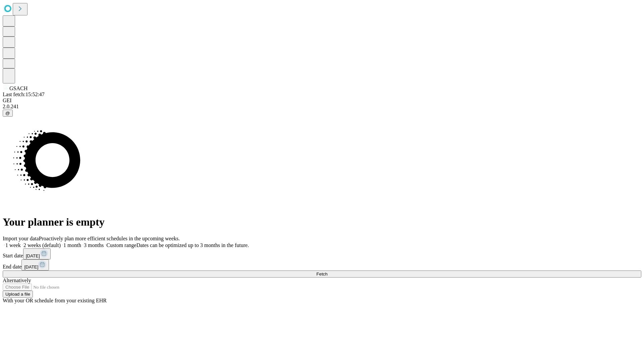  I want to click on span: Alternatively, so click(17, 281).